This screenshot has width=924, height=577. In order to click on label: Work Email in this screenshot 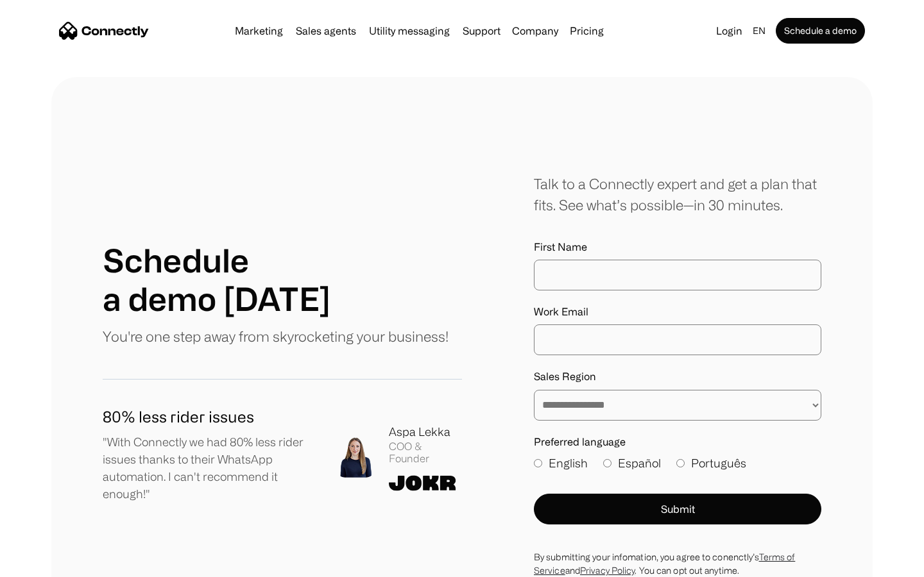, I will do `click(677, 312)`.